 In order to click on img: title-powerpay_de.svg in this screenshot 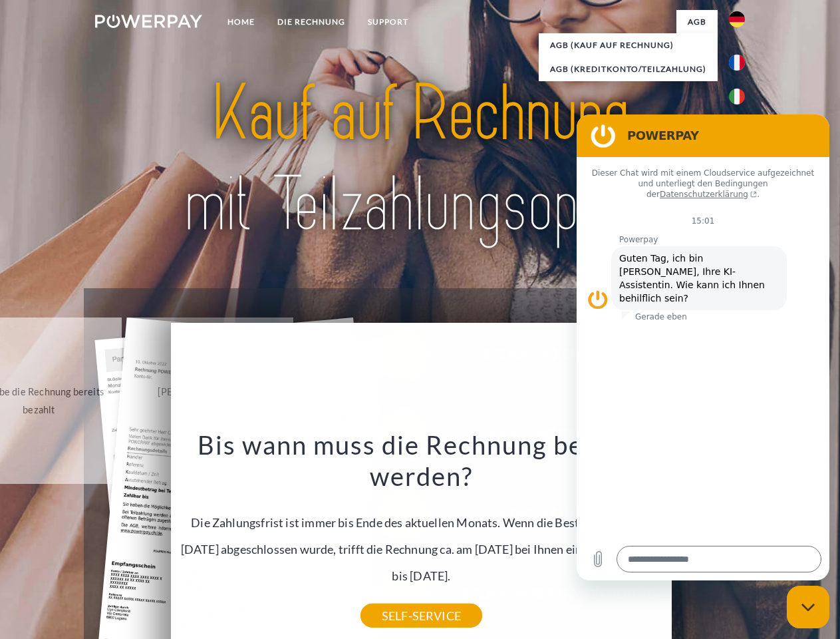, I will do `click(420, 159)`.